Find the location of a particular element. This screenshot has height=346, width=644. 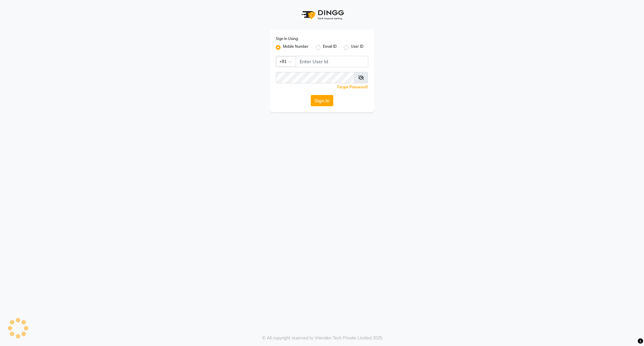

label: Mobile Number is located at coordinates (296, 47).